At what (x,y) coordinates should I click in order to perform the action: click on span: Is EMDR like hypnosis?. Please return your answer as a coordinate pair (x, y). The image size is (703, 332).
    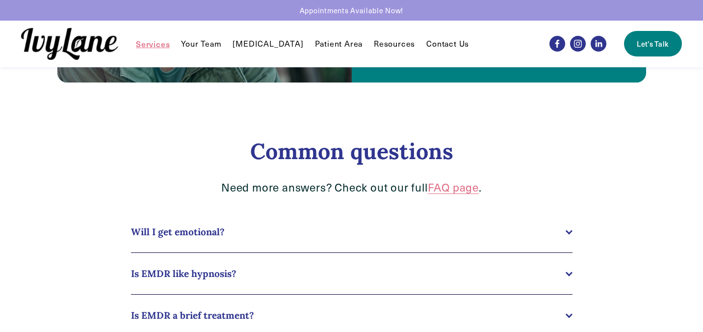
    Looking at the image, I should click on (348, 273).